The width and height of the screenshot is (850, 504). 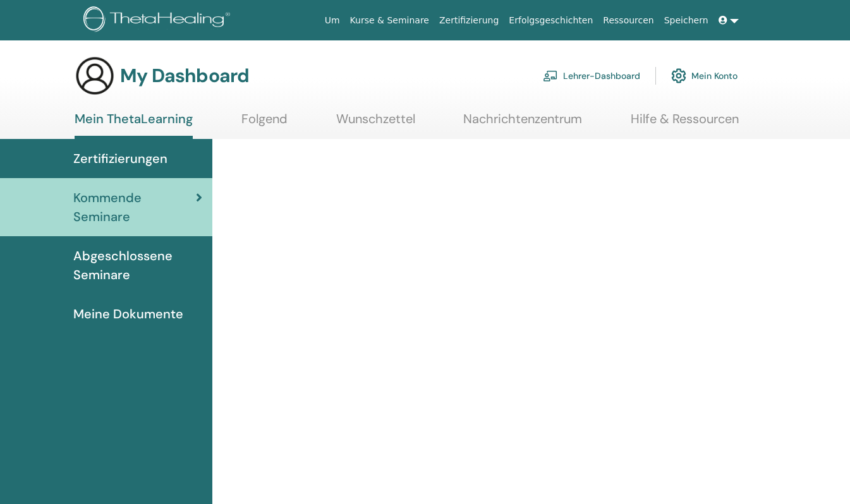 I want to click on a: Kurse & Seminare, so click(x=390, y=20).